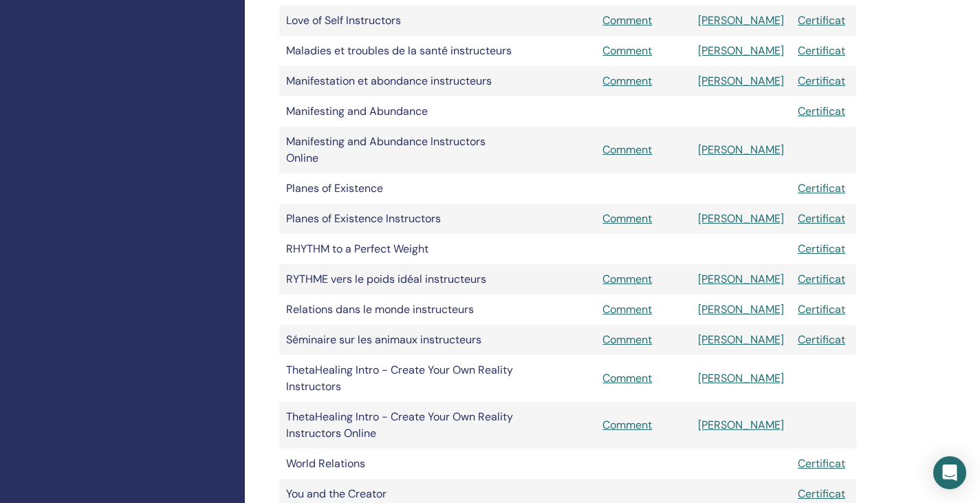 The height and width of the screenshot is (503, 980). Describe the element at coordinates (403, 310) in the screenshot. I see `td: Relations dans le monde instructeurs` at that location.